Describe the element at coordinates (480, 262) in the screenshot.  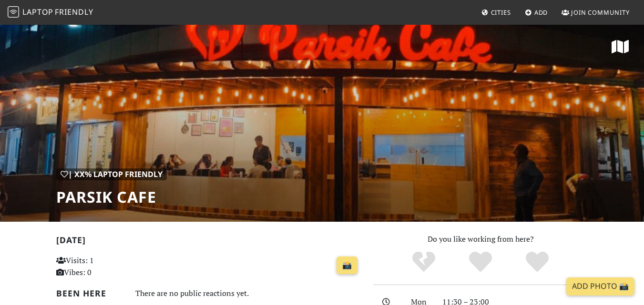
I see `div: Yes` at that location.